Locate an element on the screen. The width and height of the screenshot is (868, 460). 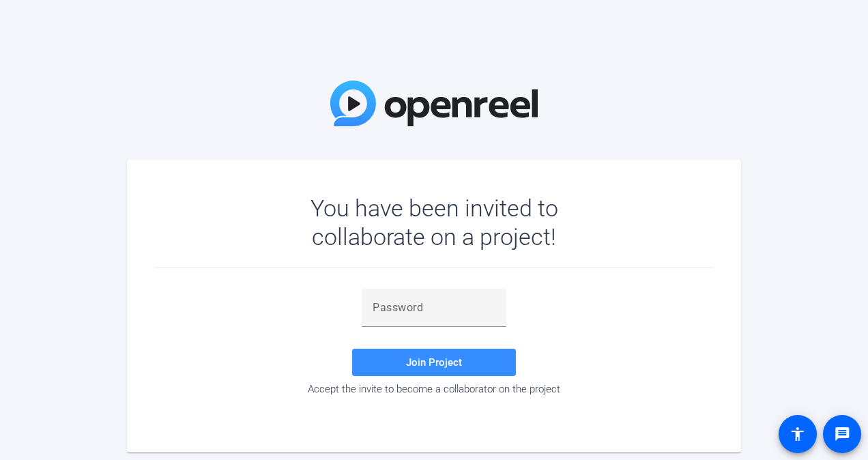
div: You have been invited to collaborate on a project! is located at coordinates (434, 223).